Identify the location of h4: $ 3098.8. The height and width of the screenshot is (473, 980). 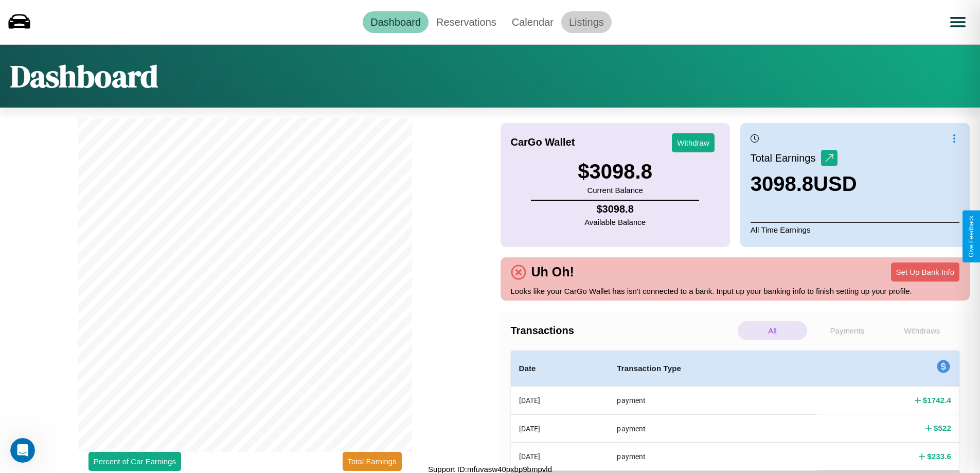
(615, 208).